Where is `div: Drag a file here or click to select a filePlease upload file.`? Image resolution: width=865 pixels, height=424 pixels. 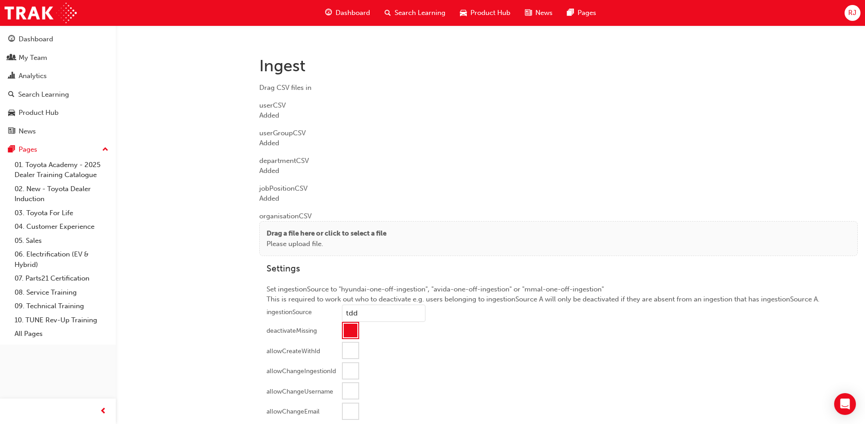
div: Drag a file here or click to select a filePlease upload file. is located at coordinates (559, 238).